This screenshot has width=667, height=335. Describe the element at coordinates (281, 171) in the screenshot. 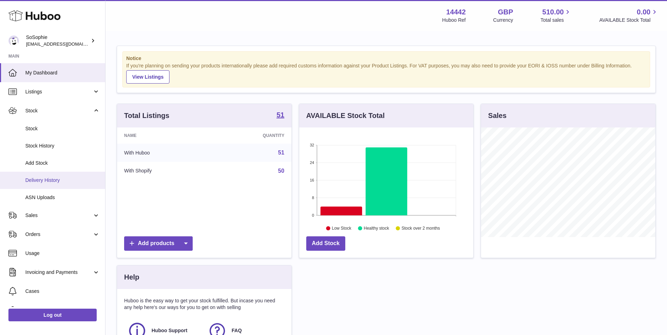

I see `a: 50` at that location.